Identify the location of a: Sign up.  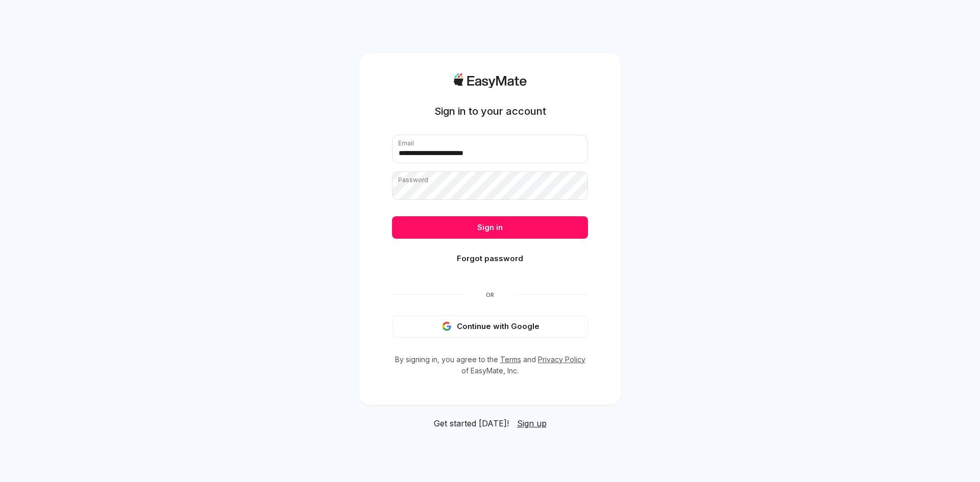
(532, 423).